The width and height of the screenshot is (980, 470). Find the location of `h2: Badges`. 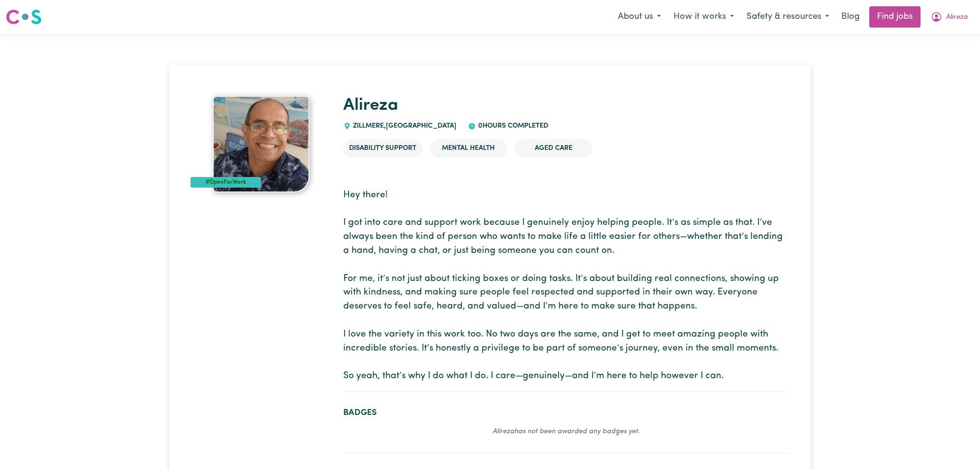

h2: Badges is located at coordinates (566, 412).